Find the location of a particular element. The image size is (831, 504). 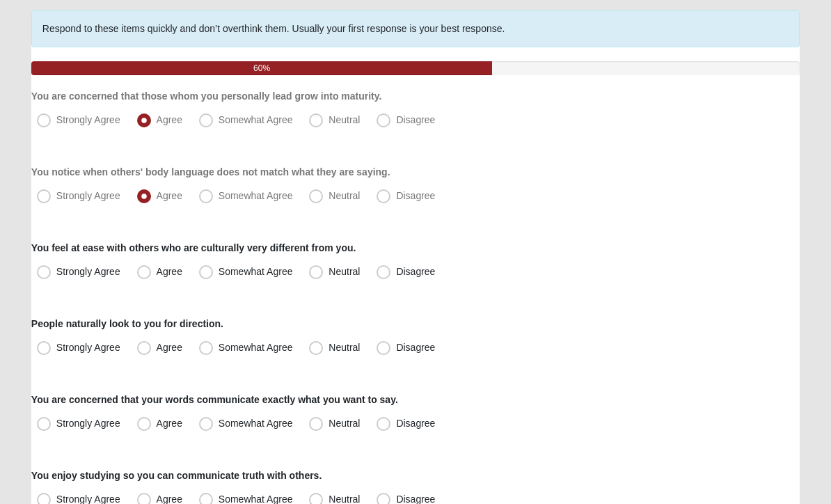

div: 60% is located at coordinates (261, 68).